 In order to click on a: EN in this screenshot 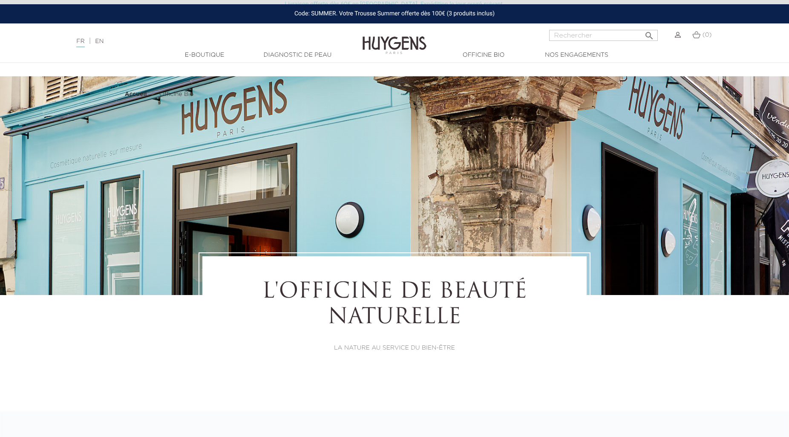, I will do `click(99, 41)`.